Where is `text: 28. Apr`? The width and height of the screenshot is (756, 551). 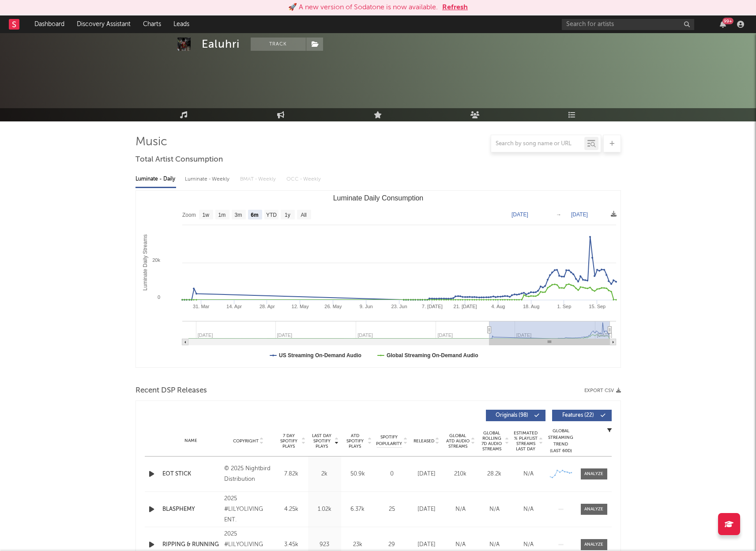
text: 28. Apr is located at coordinates (267, 306).